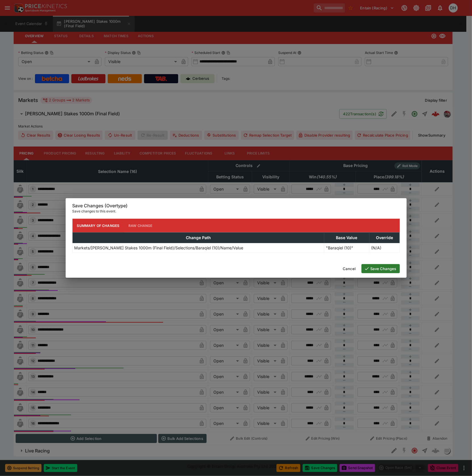 The width and height of the screenshot is (472, 476). What do you see at coordinates (350, 269) in the screenshot?
I see `button: Cancel` at bounding box center [350, 269].